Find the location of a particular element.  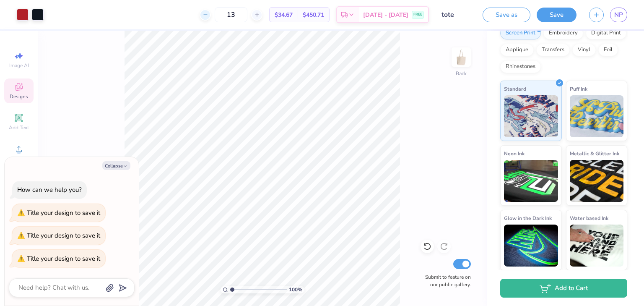

div: Back is located at coordinates (461, 73).